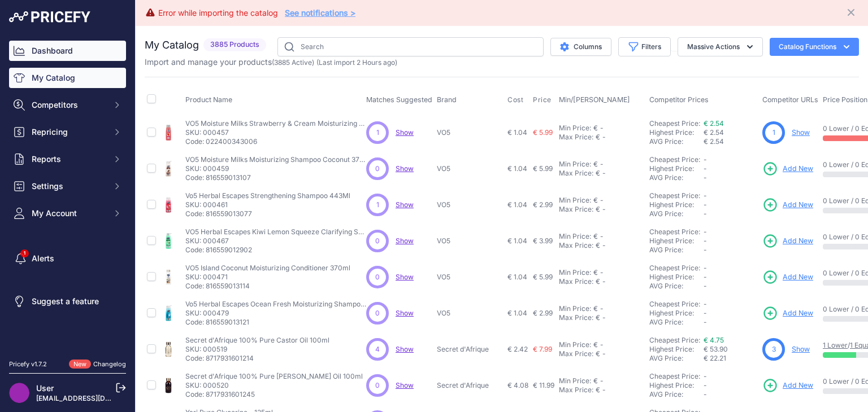  I want to click on p: Code: 816559013107, so click(276, 178).